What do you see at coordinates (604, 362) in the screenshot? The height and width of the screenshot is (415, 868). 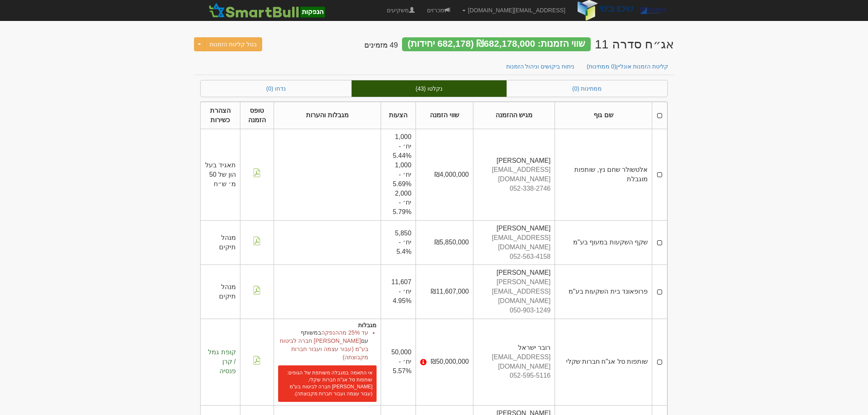 I see `td: שותפות סל אג"ח חברות שקלי` at bounding box center [604, 362].